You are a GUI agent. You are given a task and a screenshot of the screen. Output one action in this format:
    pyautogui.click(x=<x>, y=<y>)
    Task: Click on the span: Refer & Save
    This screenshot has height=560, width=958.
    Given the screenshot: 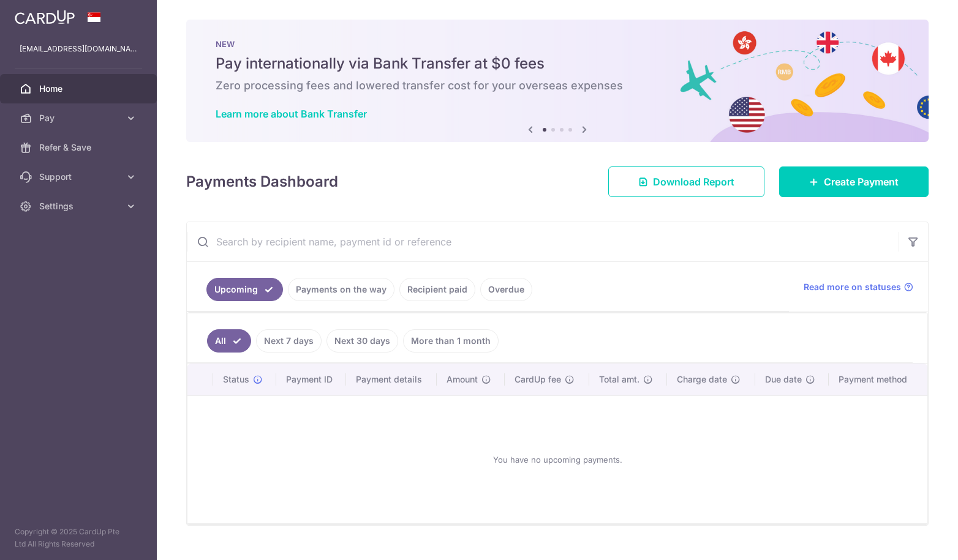 What is the action you would take?
    pyautogui.click(x=80, y=147)
    